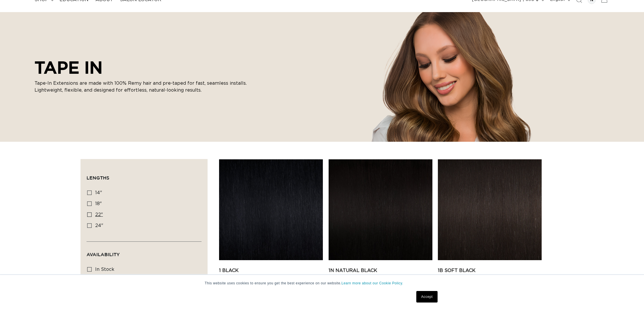  I want to click on h2: TAPE IN, so click(144, 67).